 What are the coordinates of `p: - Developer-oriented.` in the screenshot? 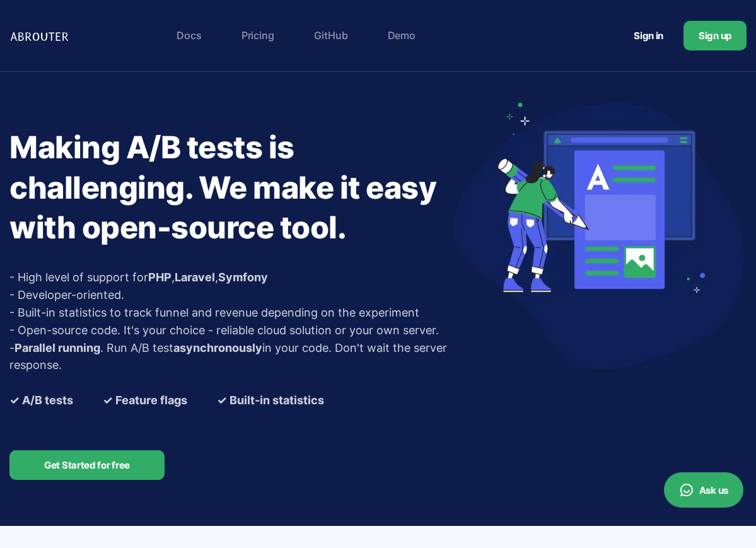 It's located at (230, 295).